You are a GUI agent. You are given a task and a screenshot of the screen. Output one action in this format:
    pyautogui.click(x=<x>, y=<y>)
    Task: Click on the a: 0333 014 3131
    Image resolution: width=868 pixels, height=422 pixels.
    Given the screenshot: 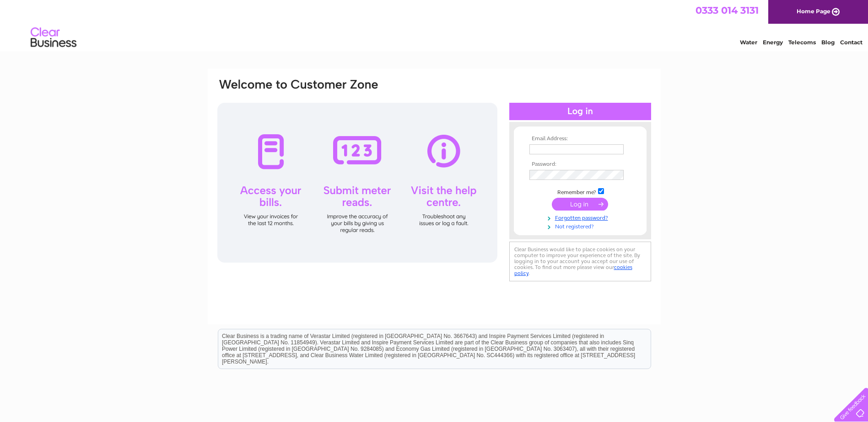 What is the action you would take?
    pyautogui.click(x=727, y=10)
    